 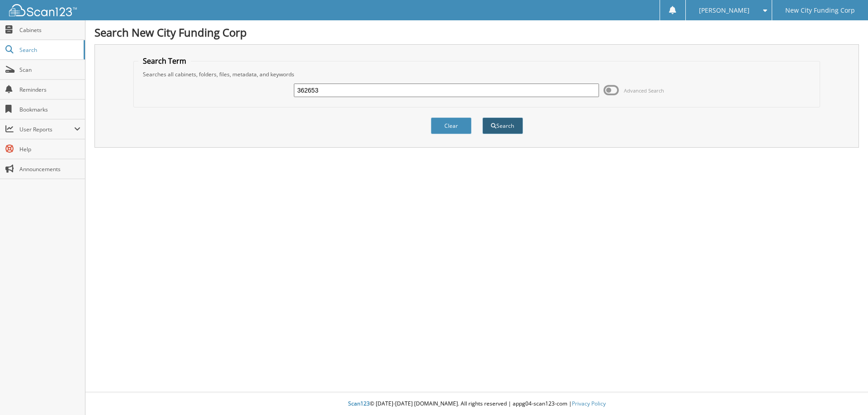 What do you see at coordinates (164, 61) in the screenshot?
I see `legend: Search Term` at bounding box center [164, 61].